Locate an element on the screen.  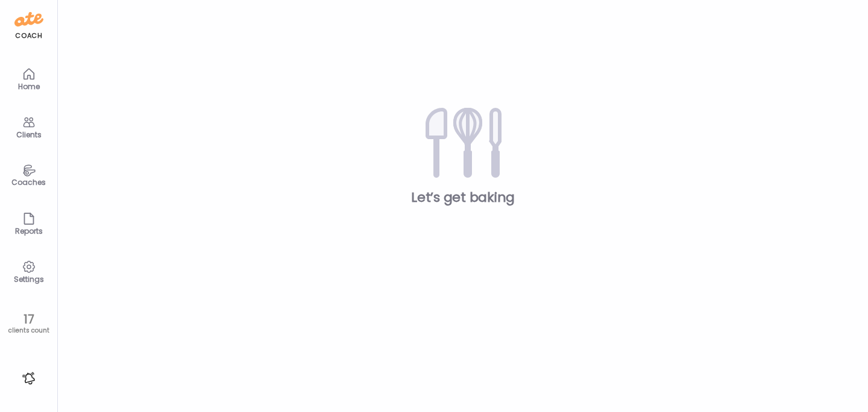
div: Clients is located at coordinates (29, 134).